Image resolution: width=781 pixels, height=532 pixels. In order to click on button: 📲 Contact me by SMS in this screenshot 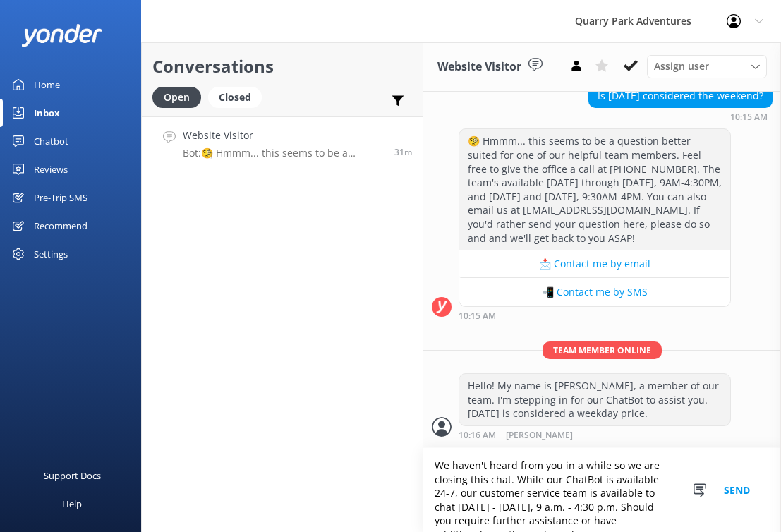, I will do `click(595, 292)`.